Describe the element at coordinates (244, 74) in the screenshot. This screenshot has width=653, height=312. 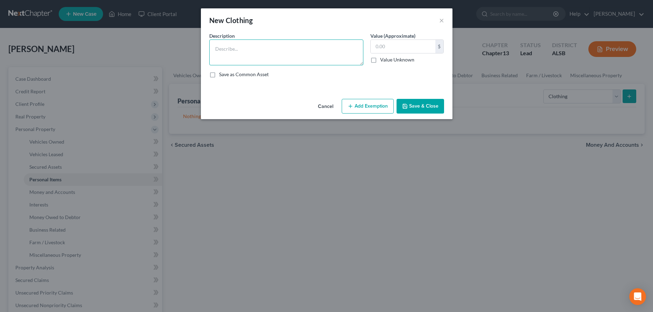
I see `label: Save as Common Asset` at that location.